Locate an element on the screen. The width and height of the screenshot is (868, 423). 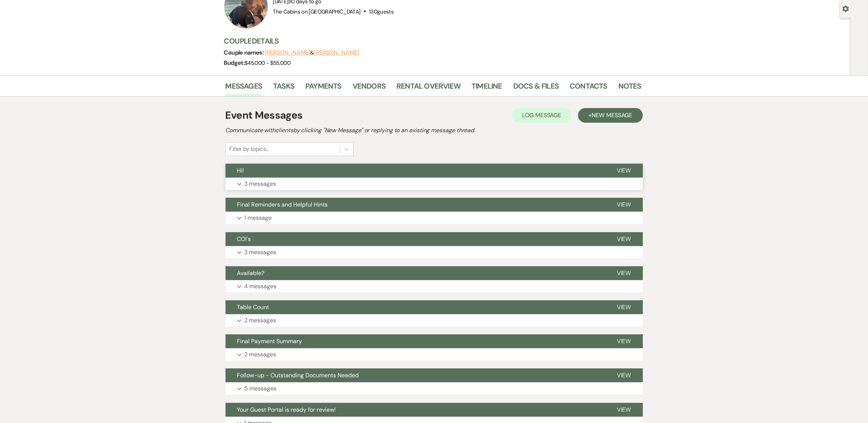
button: Log Message is located at coordinates (541, 115).